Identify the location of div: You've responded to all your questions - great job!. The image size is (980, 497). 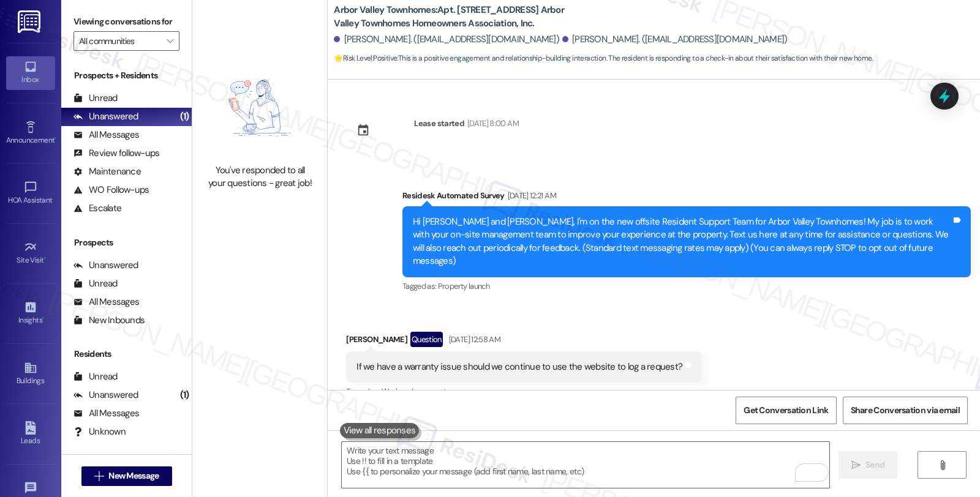
(260, 177).